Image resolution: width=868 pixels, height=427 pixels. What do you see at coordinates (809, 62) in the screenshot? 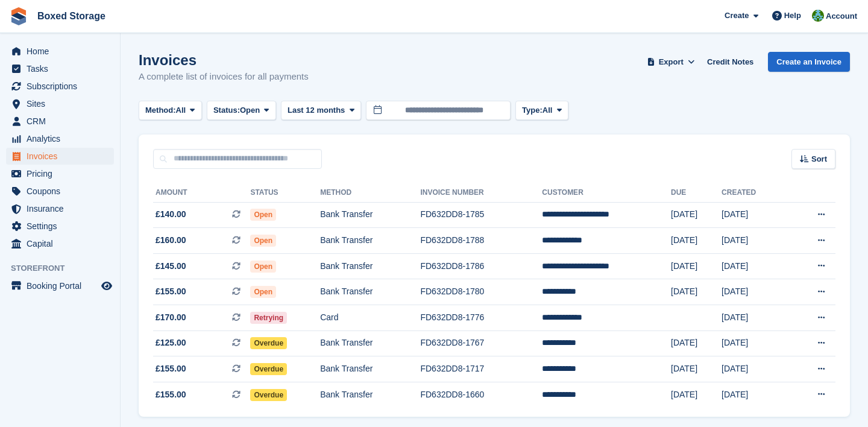
I see `a: Create an Invoice` at bounding box center [809, 62].